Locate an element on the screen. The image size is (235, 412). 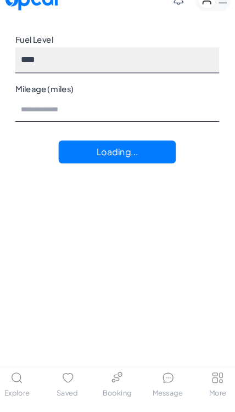
span: Explore is located at coordinates (23, 394).